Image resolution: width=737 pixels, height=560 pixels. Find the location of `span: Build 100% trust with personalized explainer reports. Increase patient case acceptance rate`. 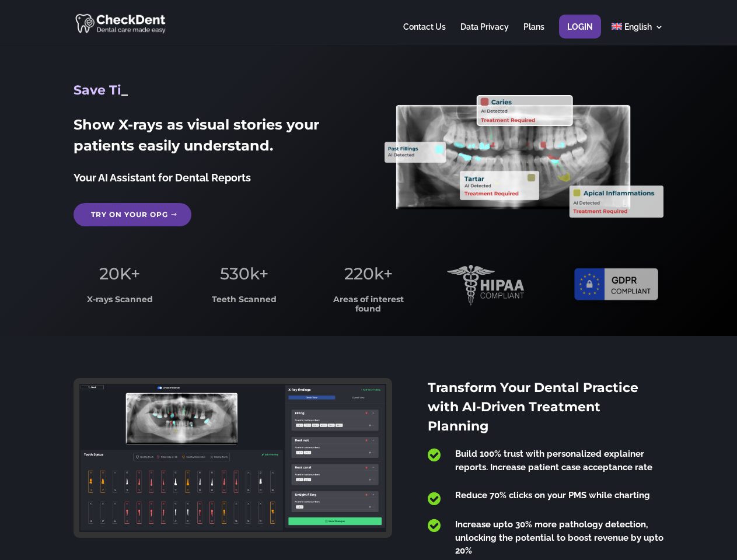

span: Build 100% trust with personalized explainer reports. Increase patient case acceptance rate is located at coordinates (553, 461).